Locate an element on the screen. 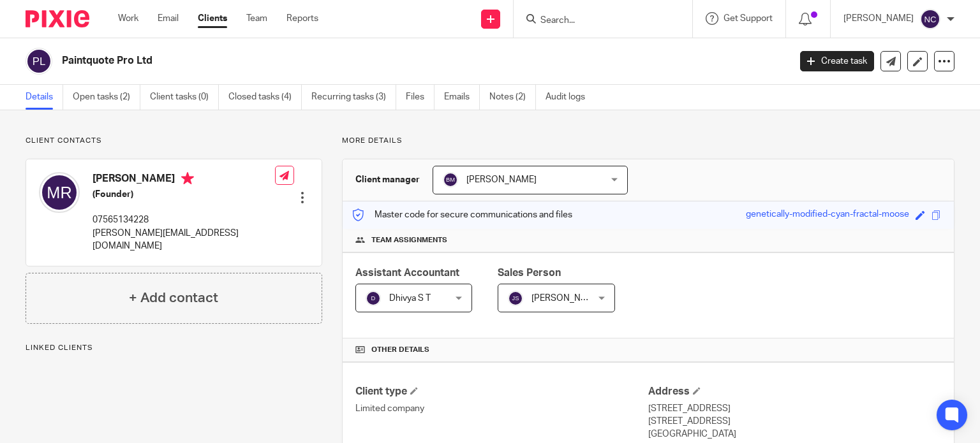 This screenshot has height=443, width=980. h4: Address is located at coordinates (795, 391).